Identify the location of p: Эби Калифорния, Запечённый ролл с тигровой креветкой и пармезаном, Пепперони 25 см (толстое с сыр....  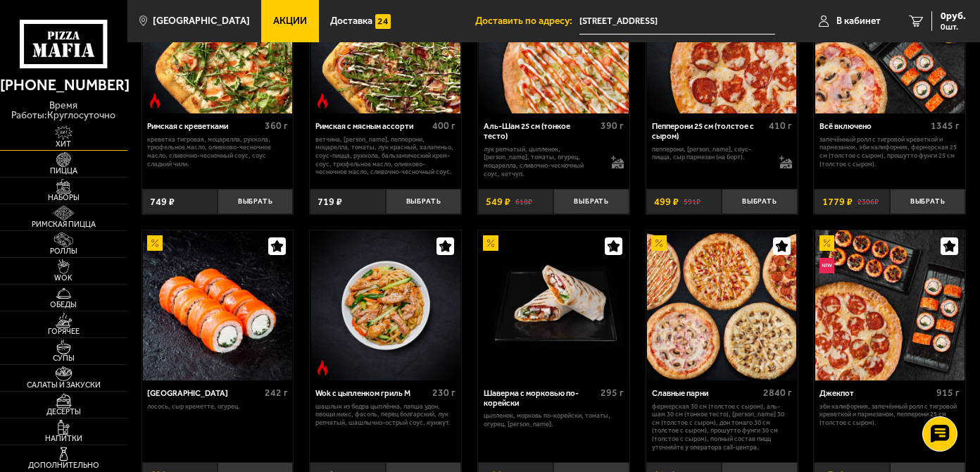
(889, 414).